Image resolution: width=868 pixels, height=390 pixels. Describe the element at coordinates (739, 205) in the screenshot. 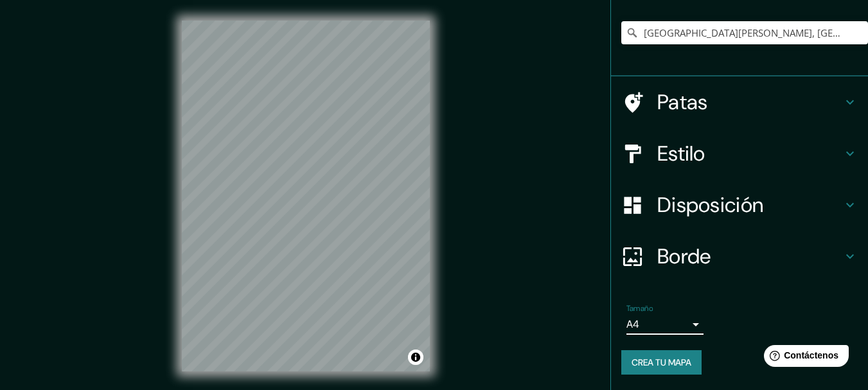

I see `div: Disposición` at that location.